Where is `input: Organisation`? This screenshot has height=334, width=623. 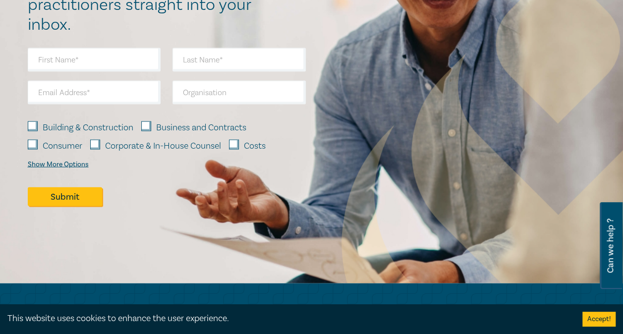 input: Organisation is located at coordinates (239, 93).